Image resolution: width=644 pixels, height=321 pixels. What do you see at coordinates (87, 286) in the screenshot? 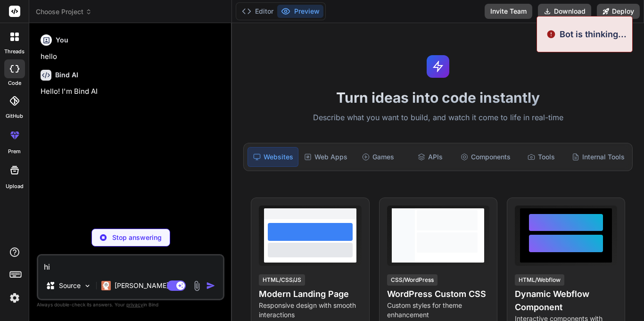
I see `img: Pick Models` at bounding box center [87, 286].